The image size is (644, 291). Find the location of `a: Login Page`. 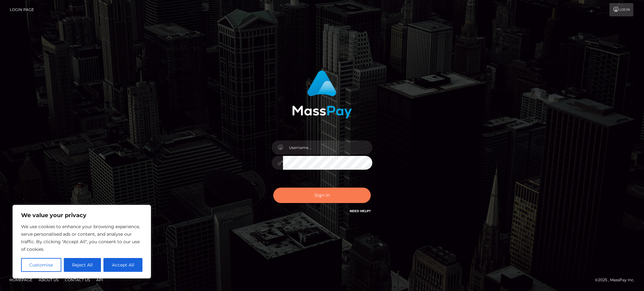

a: Login Page is located at coordinates (22, 10).